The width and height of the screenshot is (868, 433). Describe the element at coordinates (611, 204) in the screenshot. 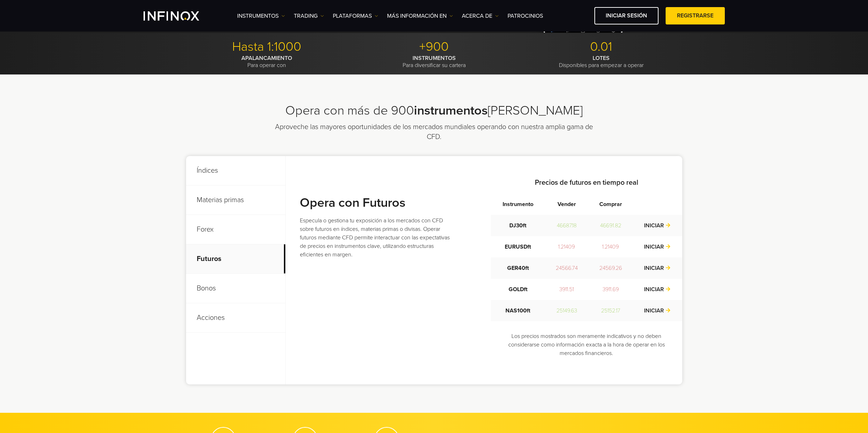

I see `th: Comprar` at that location.